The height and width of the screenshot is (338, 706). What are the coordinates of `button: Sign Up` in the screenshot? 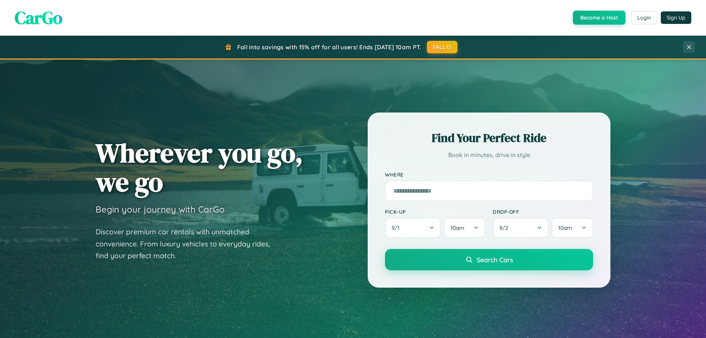 It's located at (676, 18).